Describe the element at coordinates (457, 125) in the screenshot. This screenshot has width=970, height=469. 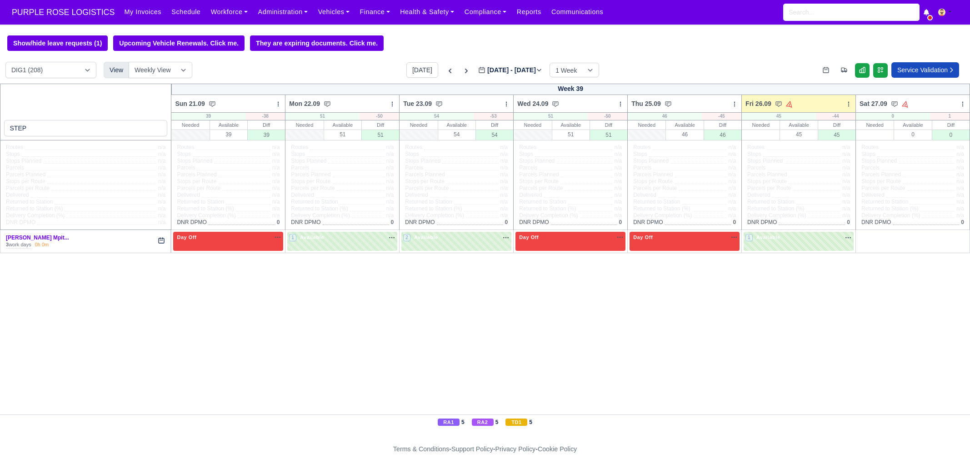
I see `div: Available` at that location.